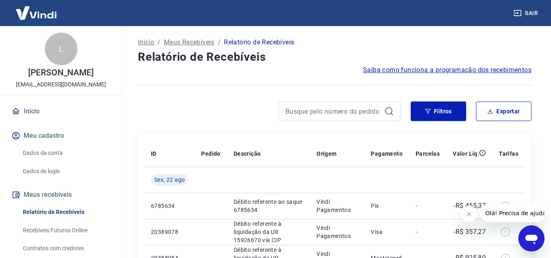 The width and height of the screenshot is (551, 258). Describe the element at coordinates (470, 232) in the screenshot. I see `p: -R$ 357,27` at that location.